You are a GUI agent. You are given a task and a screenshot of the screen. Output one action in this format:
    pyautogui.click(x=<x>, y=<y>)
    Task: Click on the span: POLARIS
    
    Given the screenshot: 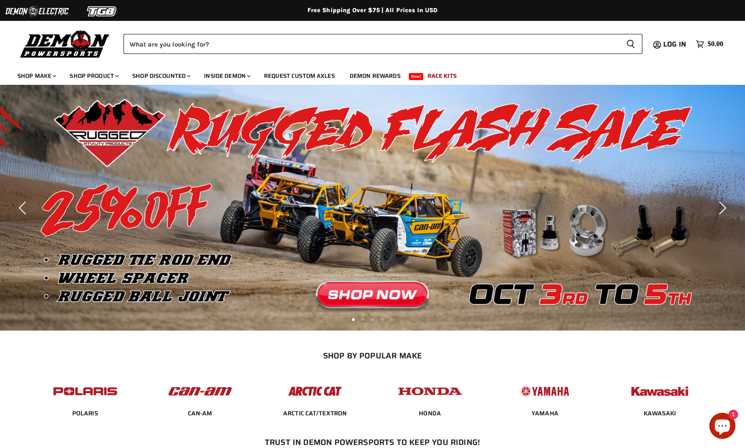 What is the action you would take?
    pyautogui.click(x=85, y=414)
    